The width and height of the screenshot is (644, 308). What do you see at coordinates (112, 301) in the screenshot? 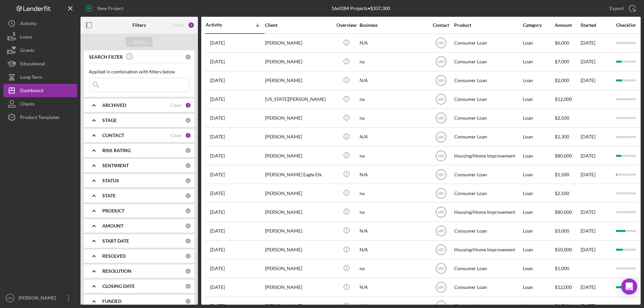
I see `b: FUNDED` at bounding box center [112, 301].